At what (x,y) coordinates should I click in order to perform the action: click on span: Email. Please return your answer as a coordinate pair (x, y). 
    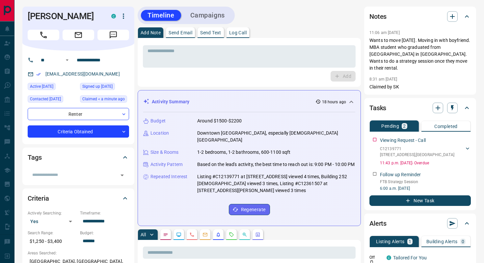
    Looking at the image, I should click on (78, 35).